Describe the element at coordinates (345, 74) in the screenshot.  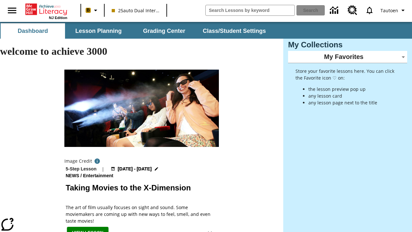
I see `p: Store your favorite lessons here. You can click the Favorite icon ♡ on:` at that location.